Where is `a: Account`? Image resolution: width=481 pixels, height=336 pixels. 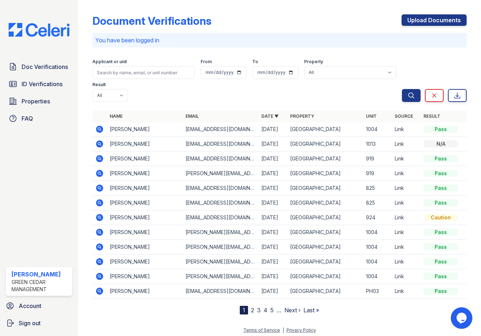
a: Account is located at coordinates (39, 306).